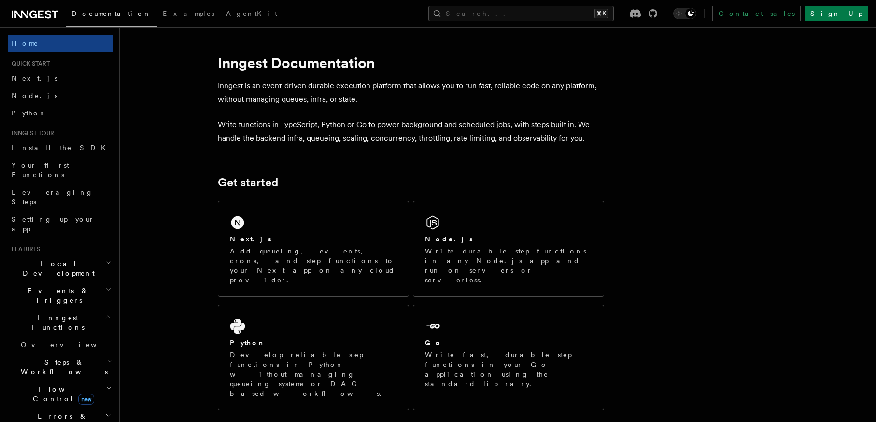 Image resolution: width=876 pixels, height=422 pixels. I want to click on a: Node.jsWrite durable step functions in any Node.js app and run on servers or serverless., so click(508, 249).